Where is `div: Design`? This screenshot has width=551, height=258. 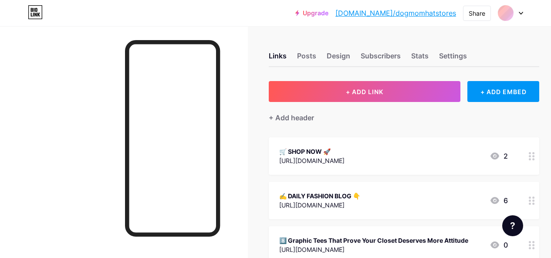 div: Design is located at coordinates (338, 58).